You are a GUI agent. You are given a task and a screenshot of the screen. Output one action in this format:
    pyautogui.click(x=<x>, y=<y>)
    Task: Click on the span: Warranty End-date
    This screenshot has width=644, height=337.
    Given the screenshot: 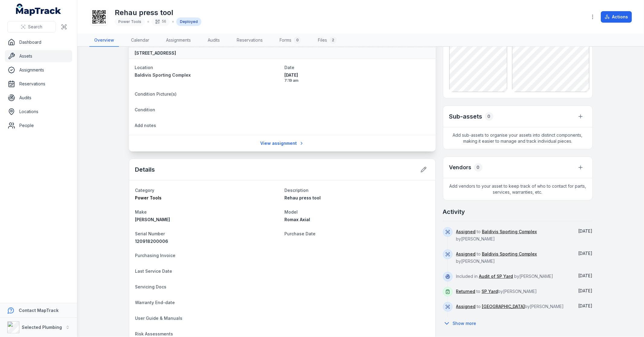 What is the action you would take?
    pyautogui.click(x=155, y=302)
    